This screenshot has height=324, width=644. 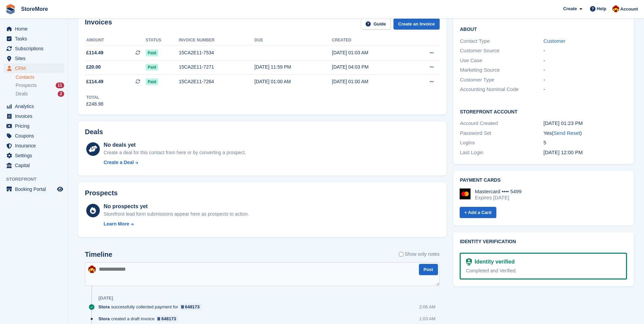 What do you see at coordinates (94, 81) in the screenshot?
I see `span: £114.49` at bounding box center [94, 81].